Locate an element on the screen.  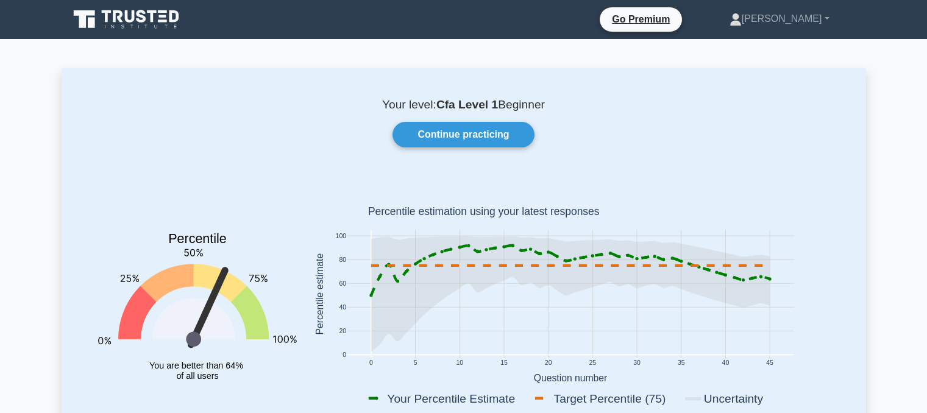
text: 45 is located at coordinates (769, 363).